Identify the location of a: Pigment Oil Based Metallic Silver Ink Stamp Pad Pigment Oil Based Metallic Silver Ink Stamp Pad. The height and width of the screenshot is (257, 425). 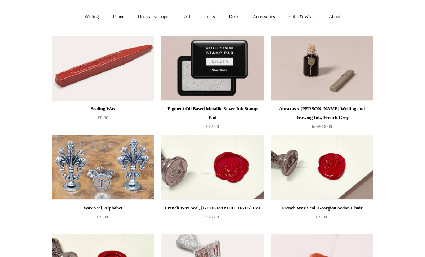
(213, 68).